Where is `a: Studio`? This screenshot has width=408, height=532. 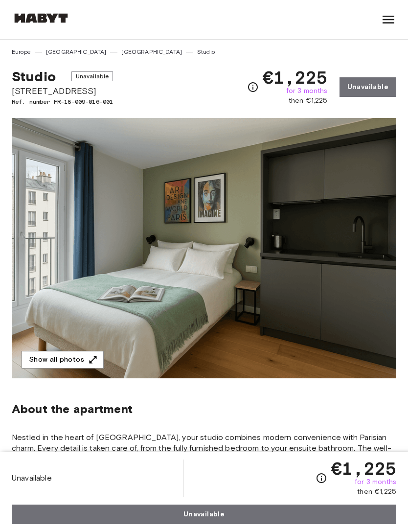
a: Studio is located at coordinates (206, 52).